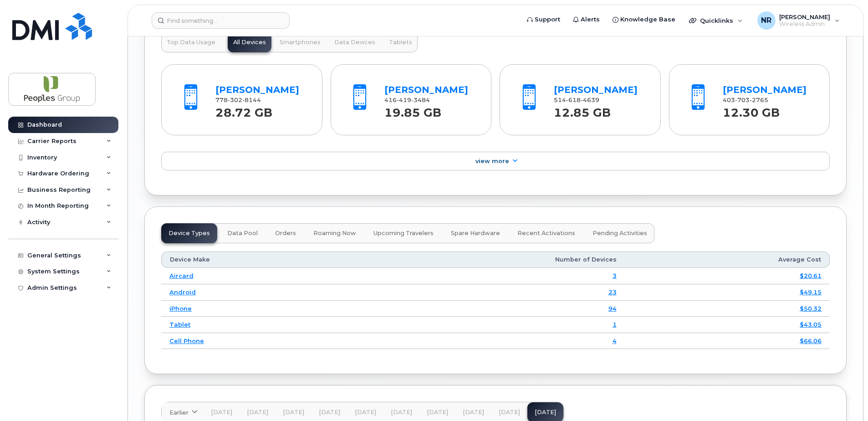 This screenshot has height=421, width=868. What do you see at coordinates (742, 100) in the screenshot?
I see `span: 703` at bounding box center [742, 100].